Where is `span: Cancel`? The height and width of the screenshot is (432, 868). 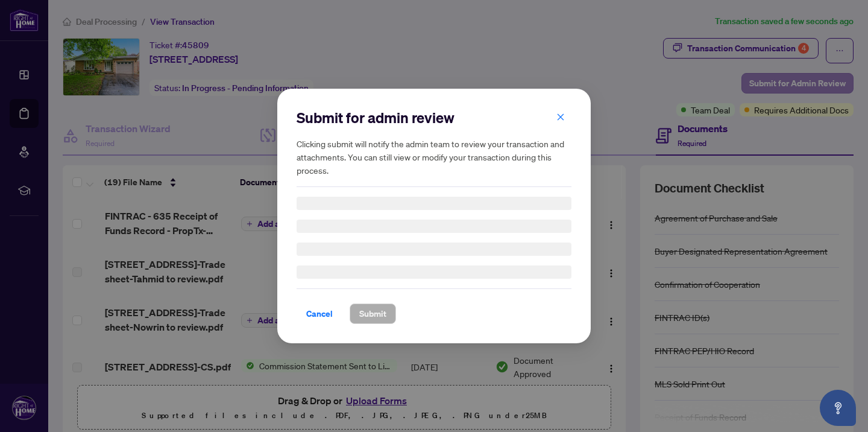 span: Cancel is located at coordinates (319, 313).